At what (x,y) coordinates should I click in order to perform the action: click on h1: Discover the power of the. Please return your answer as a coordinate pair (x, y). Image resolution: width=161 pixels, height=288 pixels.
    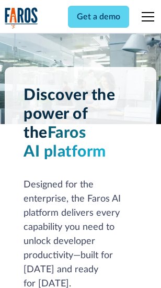
    Looking at the image, I should click on (81, 124).